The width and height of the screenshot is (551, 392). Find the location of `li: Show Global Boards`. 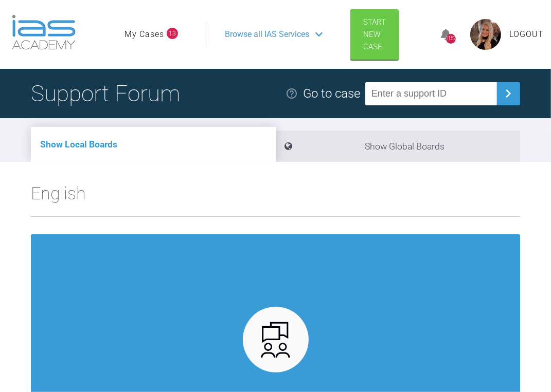

li: Show Global Boards is located at coordinates (398, 147).